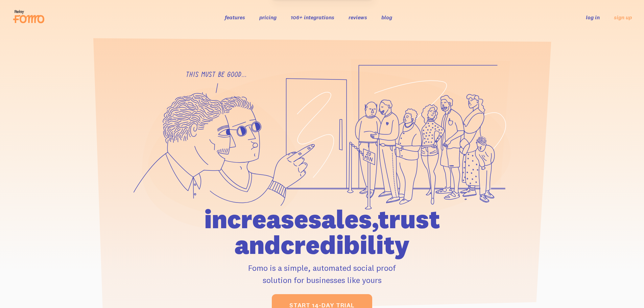 The image size is (644, 308). What do you see at coordinates (323, 232) in the screenshot?
I see `h1: increase sales, trust and credibility` at bounding box center [323, 232].